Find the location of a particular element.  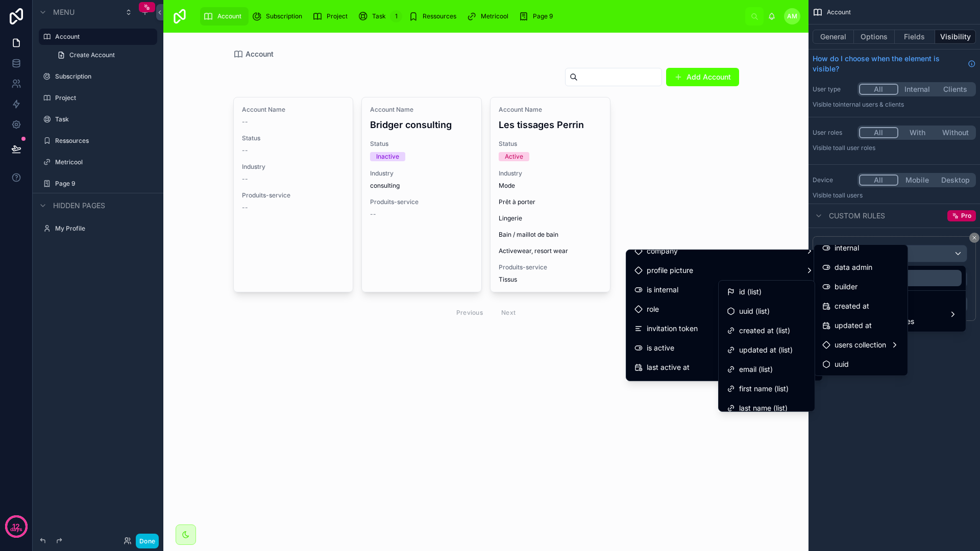

h4: Bridger consulting is located at coordinates (422, 125).